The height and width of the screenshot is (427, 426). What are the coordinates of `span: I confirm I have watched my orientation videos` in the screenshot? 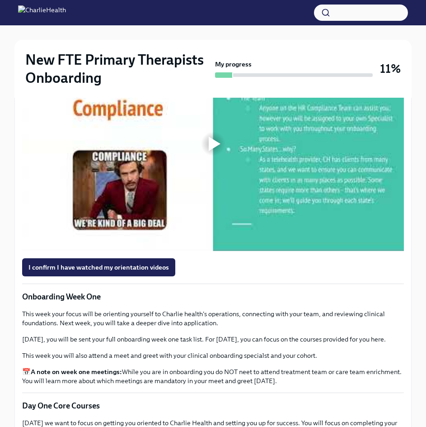 It's located at (99, 267).